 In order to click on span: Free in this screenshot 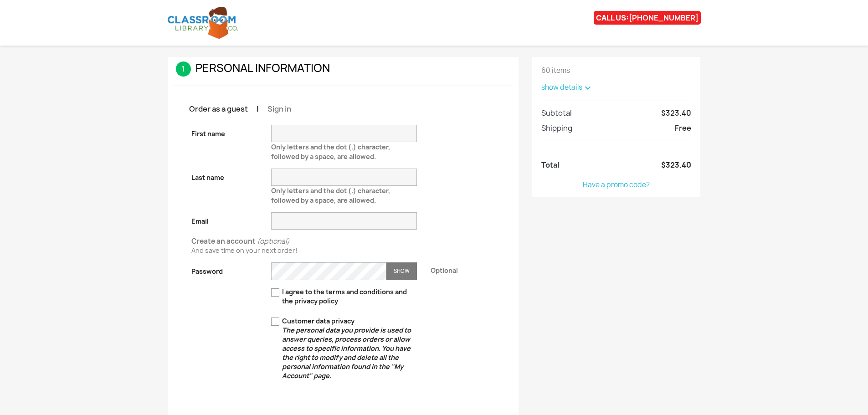, I will do `click(683, 128)`.